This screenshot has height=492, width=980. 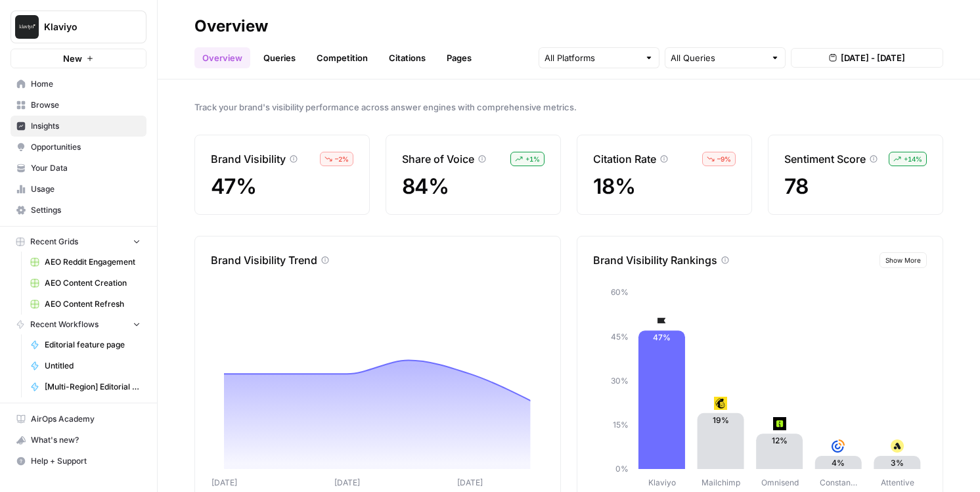 What do you see at coordinates (780, 482) in the screenshot?
I see `tspan: Omnisend` at bounding box center [780, 482].